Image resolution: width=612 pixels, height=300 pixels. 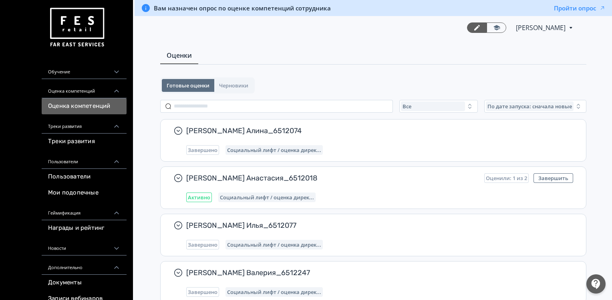 What do you see at coordinates (497, 28) in the screenshot?
I see `a: Переключиться в режим ученика` at bounding box center [497, 28].